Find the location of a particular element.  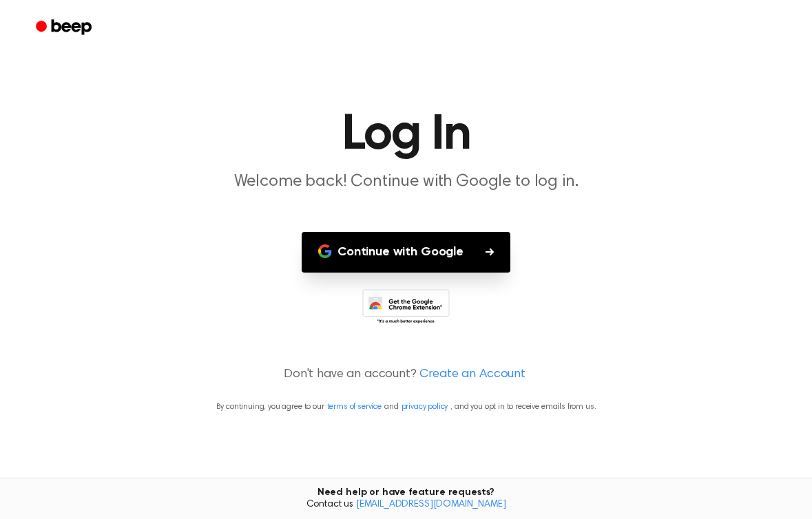

h1: Log In is located at coordinates (406, 135).